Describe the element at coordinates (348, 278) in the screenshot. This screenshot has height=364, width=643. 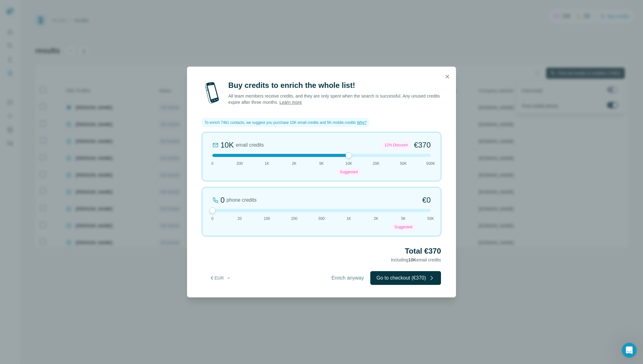
I see `span: Enrich anyway` at that location.